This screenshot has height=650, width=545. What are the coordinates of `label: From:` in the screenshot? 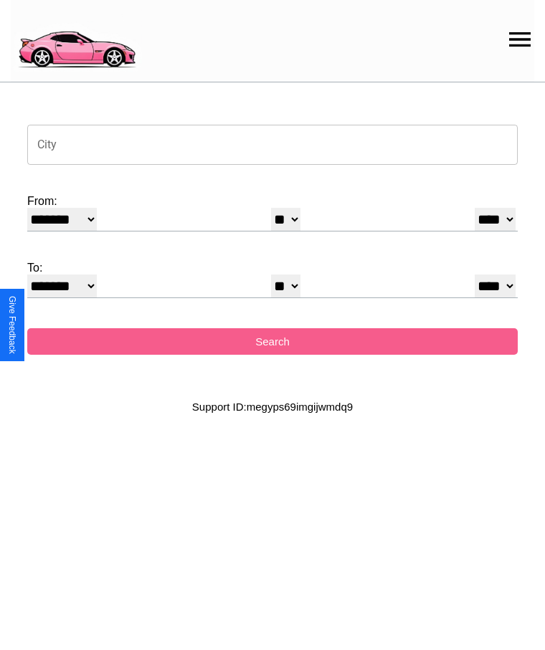 It's located at (272, 201).